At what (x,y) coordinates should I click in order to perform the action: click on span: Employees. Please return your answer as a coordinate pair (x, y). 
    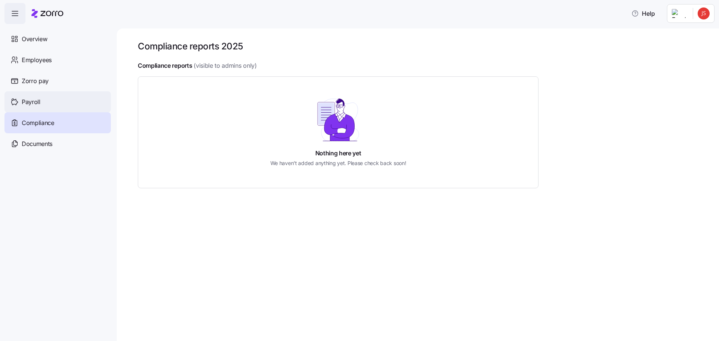
    Looking at the image, I should click on (37, 60).